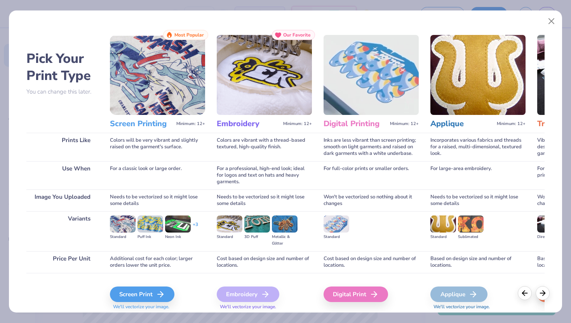 This screenshot has height=323, width=571. I want to click on div: Image You Uploaded, so click(62, 200).